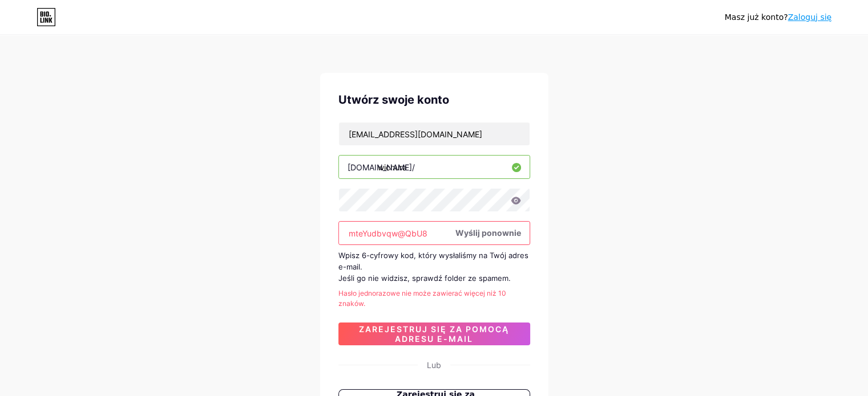 Image resolution: width=868 pixels, height=396 pixels. I want to click on font: Jeśli go nie widzisz, sprawdź folder ze spamem., so click(424, 279).